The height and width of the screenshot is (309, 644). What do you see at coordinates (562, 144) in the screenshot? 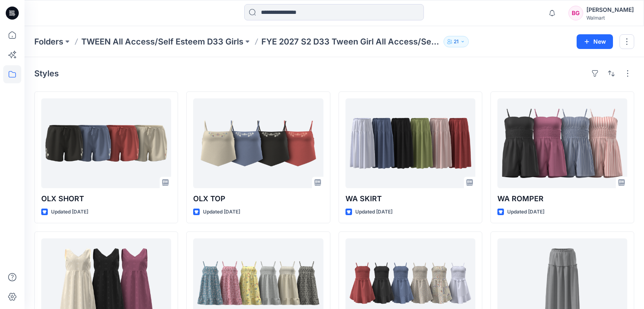
I see `a: WA ROMPER` at bounding box center [562, 144].